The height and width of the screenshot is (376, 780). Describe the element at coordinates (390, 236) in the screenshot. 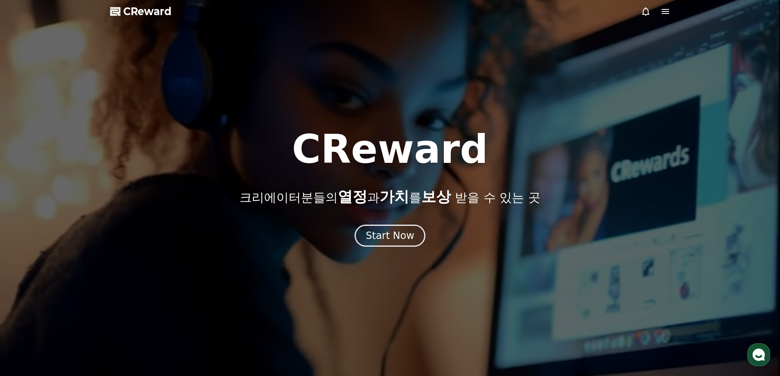

I see `button: Start Now` at that location.